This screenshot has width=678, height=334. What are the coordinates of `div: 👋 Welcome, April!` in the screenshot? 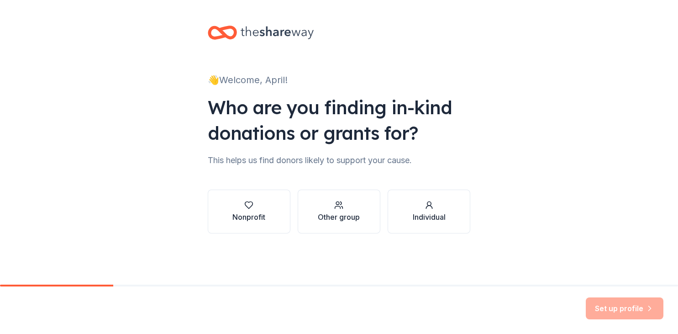 It's located at (339, 80).